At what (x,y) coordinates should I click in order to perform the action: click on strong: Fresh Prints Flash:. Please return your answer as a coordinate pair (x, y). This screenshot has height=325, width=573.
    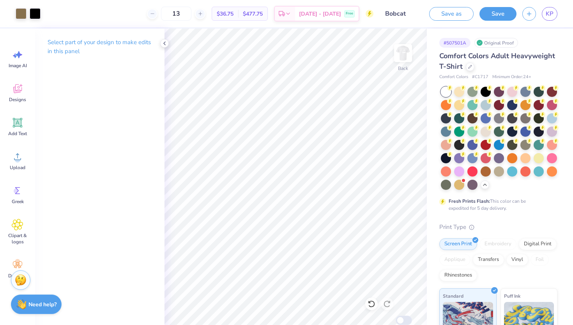
    Looking at the image, I should click on (470, 201).